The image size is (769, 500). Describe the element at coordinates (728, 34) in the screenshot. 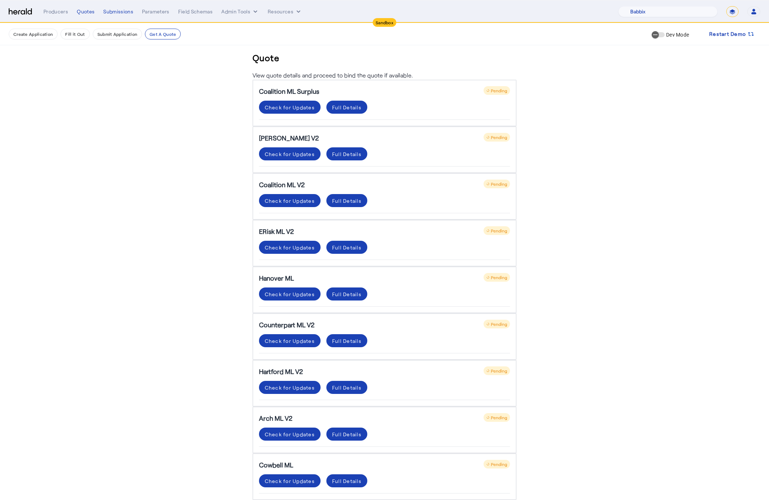

I see `span: Restart Demo` at that location.